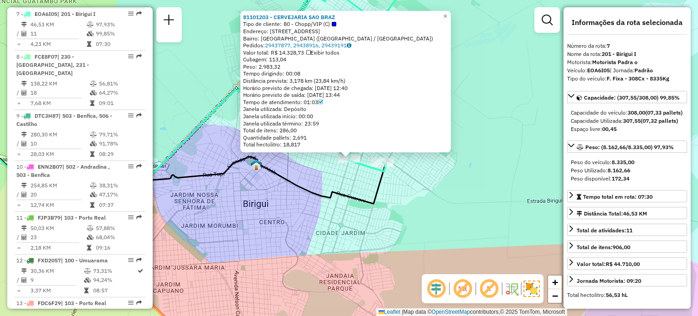 Image resolution: width=698 pixels, height=316 pixels. What do you see at coordinates (627, 196) in the screenshot?
I see `a: Tempo total em rota: 07:30` at bounding box center [627, 196].